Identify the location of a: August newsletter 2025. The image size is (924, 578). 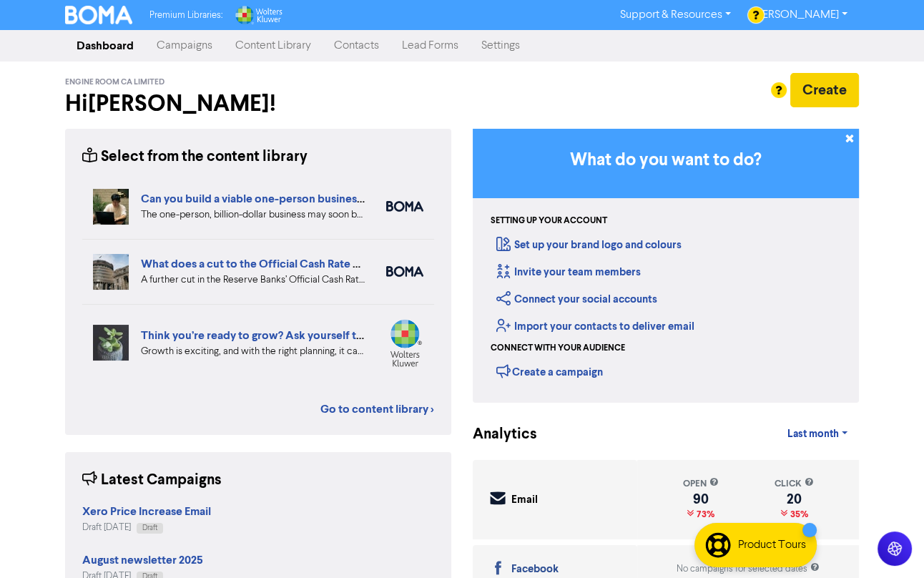
(142, 561).